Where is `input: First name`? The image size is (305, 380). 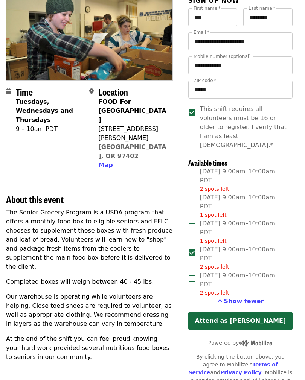
input: First name is located at coordinates (213, 18).